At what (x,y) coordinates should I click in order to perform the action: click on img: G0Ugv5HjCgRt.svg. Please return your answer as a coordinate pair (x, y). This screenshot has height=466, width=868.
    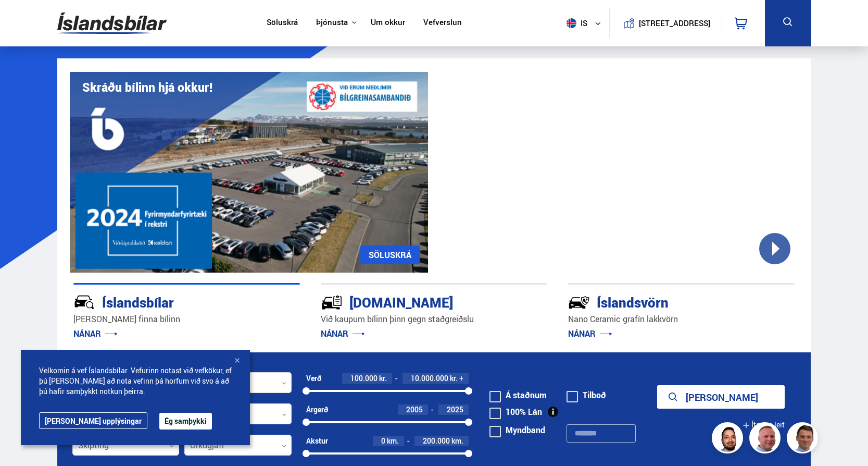
    Looking at the image, I should click on (112, 22).